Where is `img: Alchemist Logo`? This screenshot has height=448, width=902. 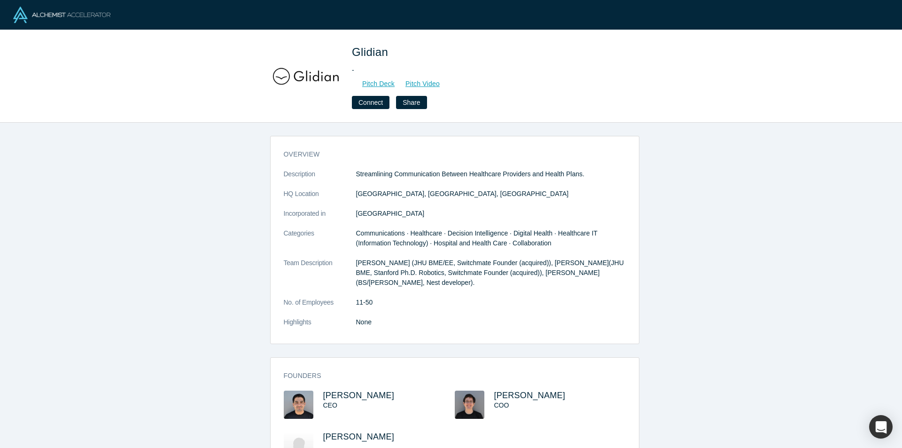
img: Alchemist Logo is located at coordinates (62, 15).